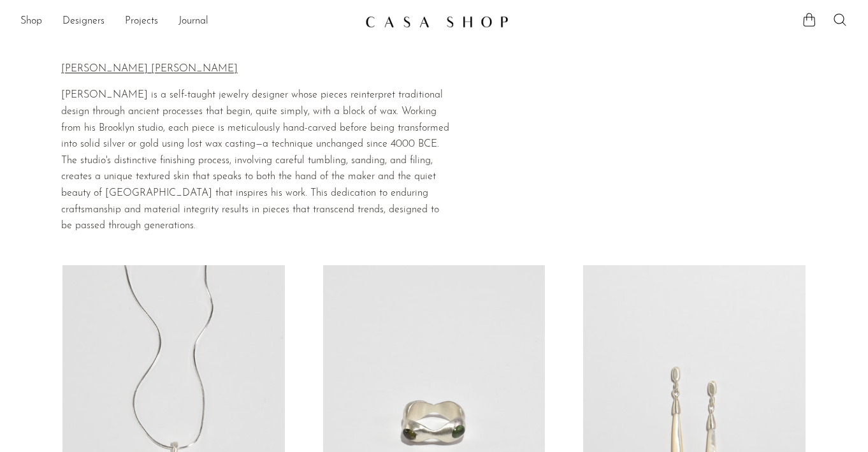 The width and height of the screenshot is (868, 452). I want to click on a: Journal, so click(193, 22).